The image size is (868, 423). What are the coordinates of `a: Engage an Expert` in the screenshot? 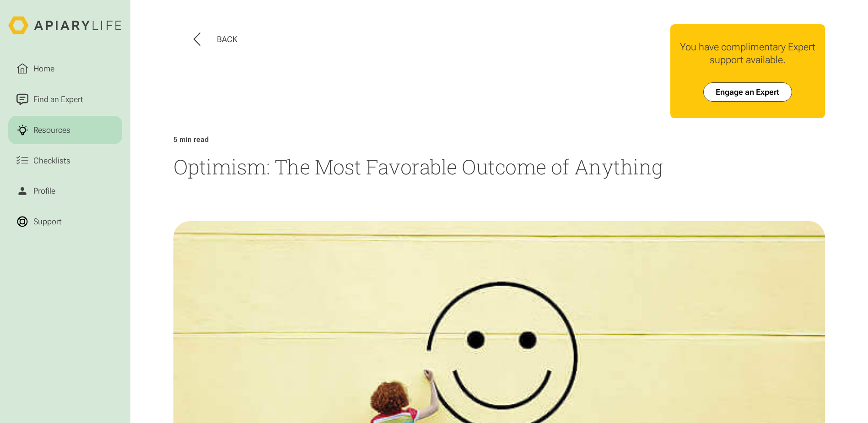 It's located at (748, 92).